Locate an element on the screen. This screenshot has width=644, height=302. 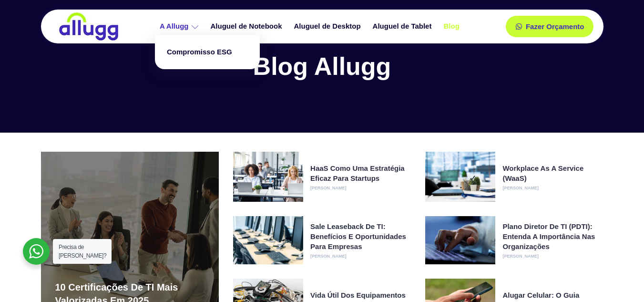
img: HaaS como uma estratégia eficaz para startups is located at coordinates (268, 177).